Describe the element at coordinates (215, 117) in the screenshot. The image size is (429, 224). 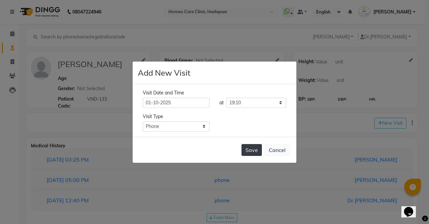
I see `div: Visit Type` at that location.